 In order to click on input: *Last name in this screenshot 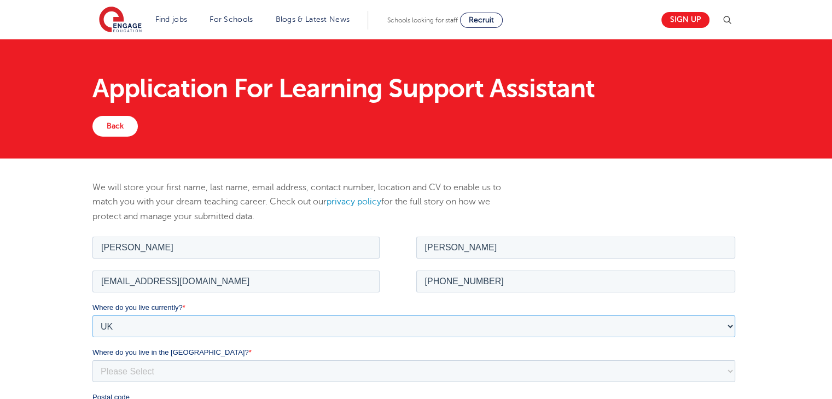, I will do `click(483, 13)`.